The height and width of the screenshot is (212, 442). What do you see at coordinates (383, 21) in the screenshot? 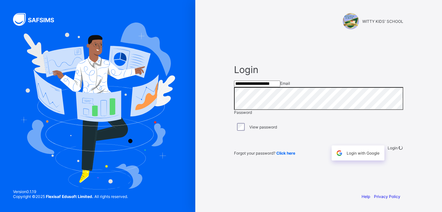
I see `span: WITTY KIDS' SCHOOL` at bounding box center [383, 21].